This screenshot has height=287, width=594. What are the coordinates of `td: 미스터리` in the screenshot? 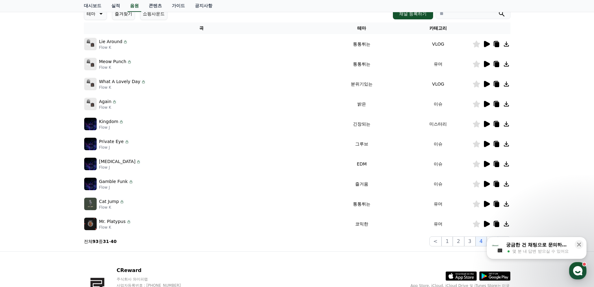 It's located at (438, 124).